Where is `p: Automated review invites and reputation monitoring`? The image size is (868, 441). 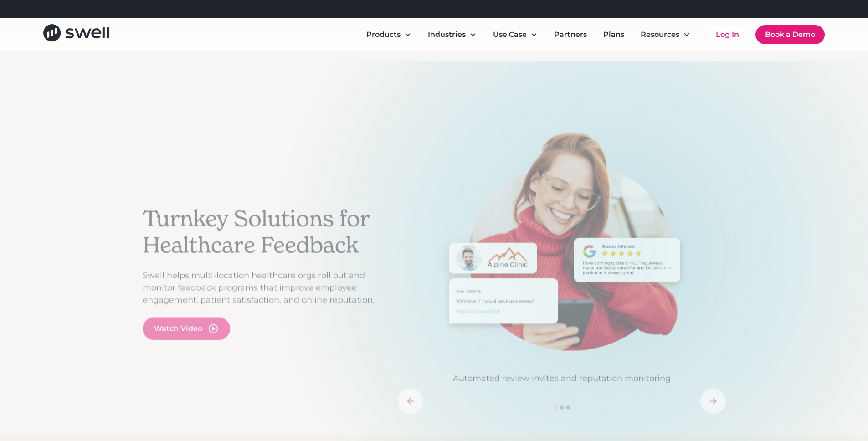
p: Automated review invites and reputation monitoring is located at coordinates (562, 379).